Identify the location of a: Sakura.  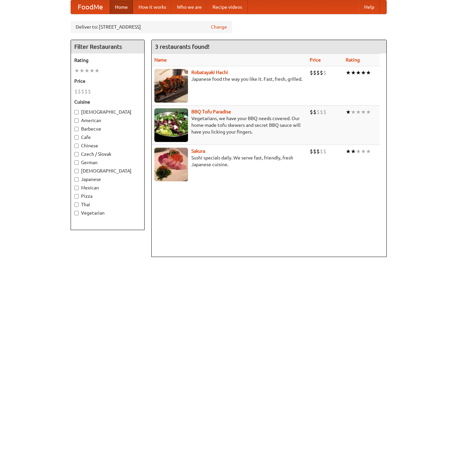
(198, 151).